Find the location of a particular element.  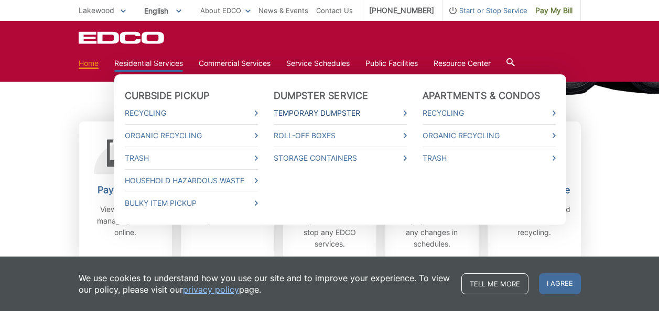

a: Home is located at coordinates (89, 63).